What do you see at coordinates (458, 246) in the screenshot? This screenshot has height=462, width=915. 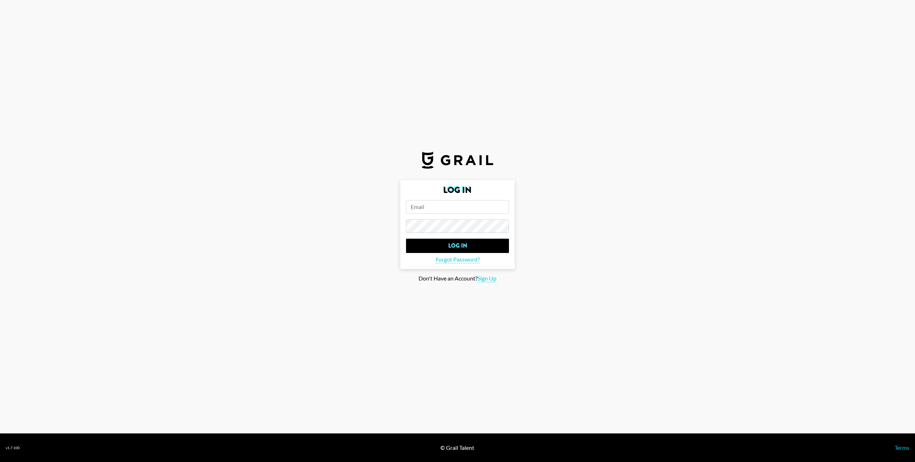 I see `input: Log In` at bounding box center [458, 246].